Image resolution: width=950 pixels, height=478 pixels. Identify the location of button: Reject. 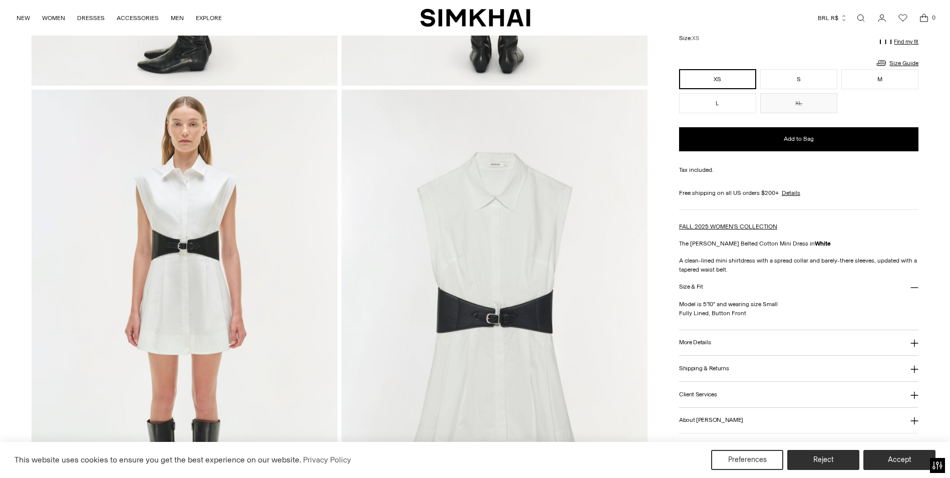
(823, 460).